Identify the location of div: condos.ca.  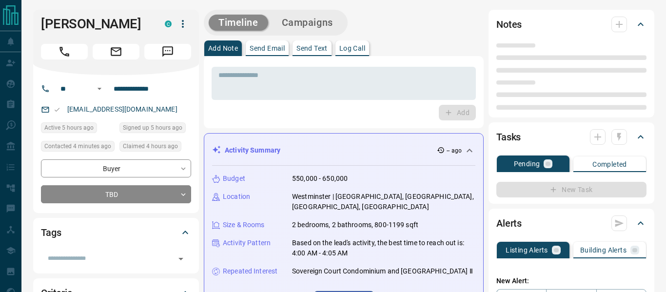
(168, 24).